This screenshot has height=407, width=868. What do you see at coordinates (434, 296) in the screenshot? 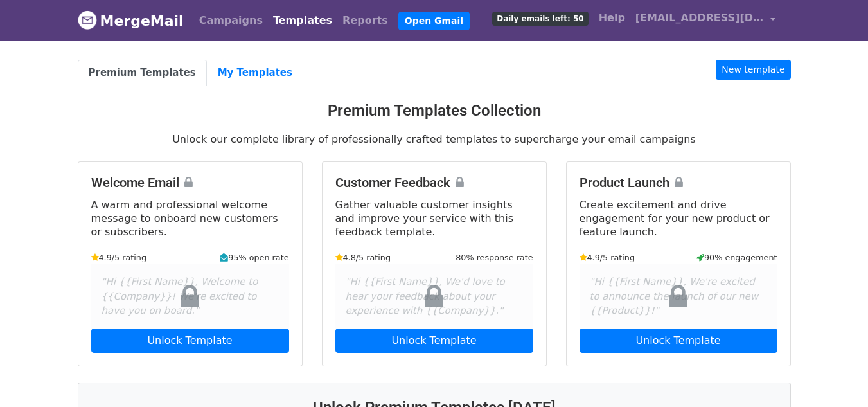
I see `div: "Hi {{First Name}}, We'd love to hear your feedback about your experience with {{Company}}."` at bounding box center [434, 296].